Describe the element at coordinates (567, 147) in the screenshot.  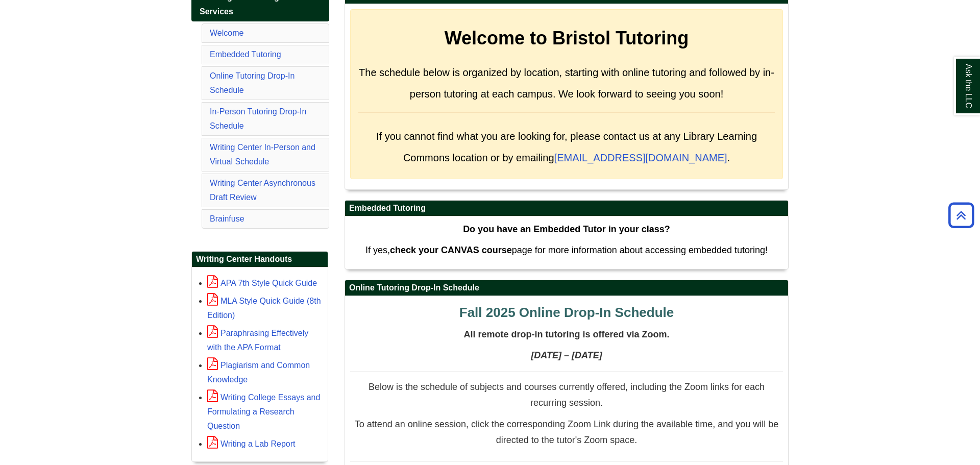
I see `span: If you cannot find what you are looking for, please contact us at any Library Learning Commons lo...` at that location.